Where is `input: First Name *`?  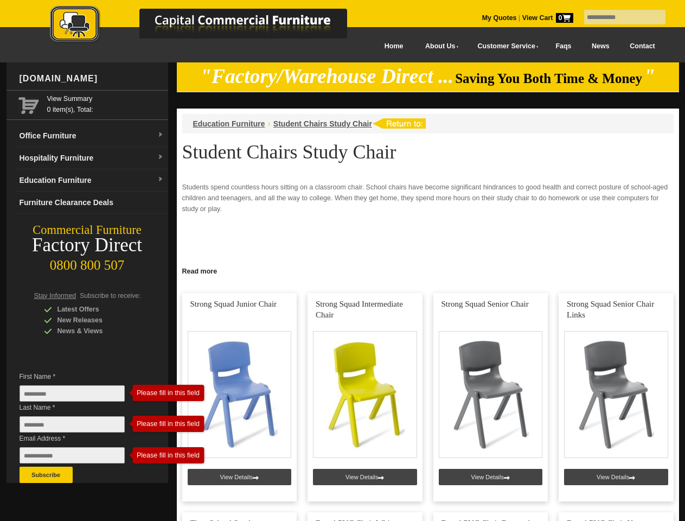
input: First Name * is located at coordinates (72, 393).